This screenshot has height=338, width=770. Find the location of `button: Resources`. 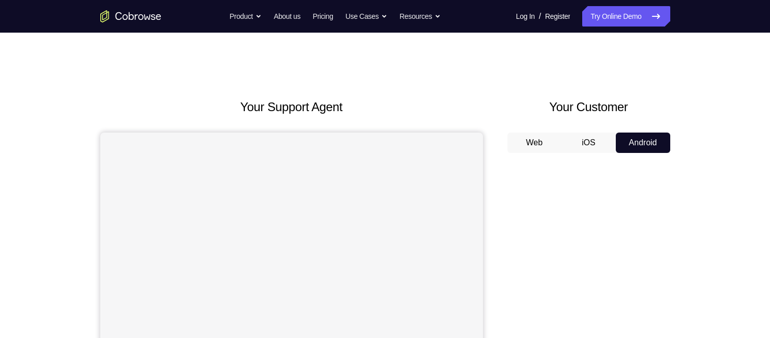

button: Resources is located at coordinates (420, 16).